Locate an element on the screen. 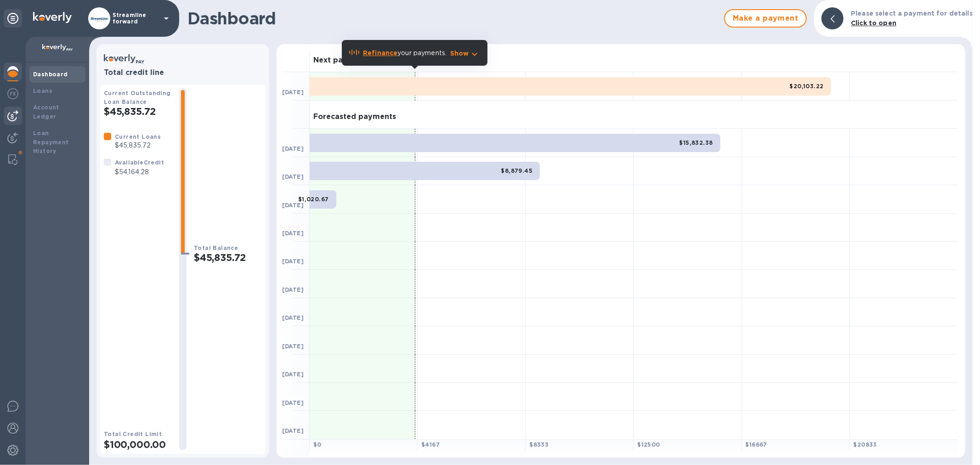  p: Show is located at coordinates (460, 53).